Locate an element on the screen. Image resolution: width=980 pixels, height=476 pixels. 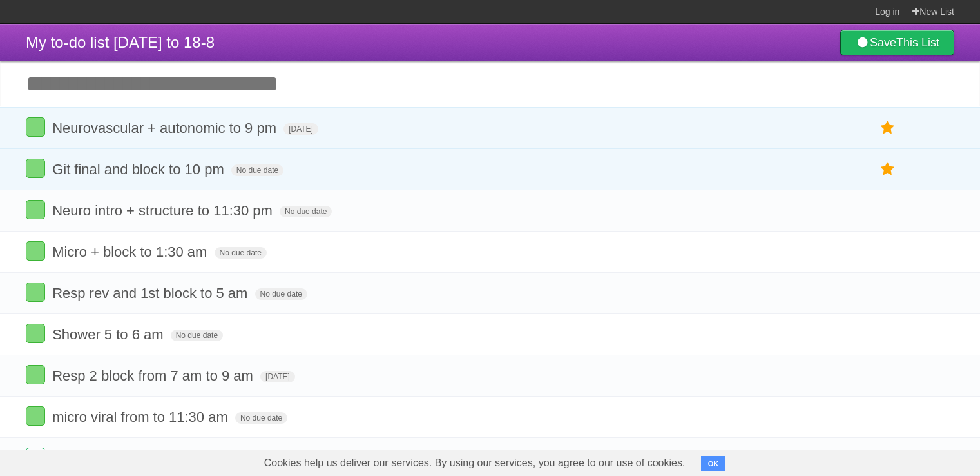
span: Neurovascular + autonomic to 9 pm is located at coordinates (166, 128).